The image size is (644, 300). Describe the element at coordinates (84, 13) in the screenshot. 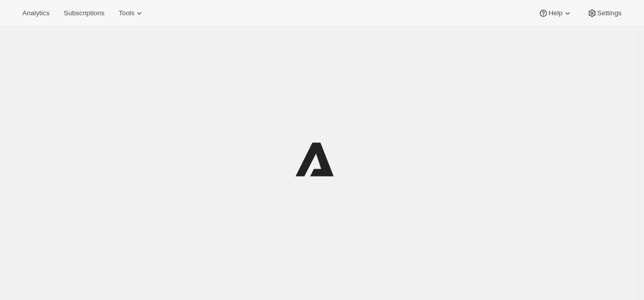

I see `span: Subscriptions` at that location.